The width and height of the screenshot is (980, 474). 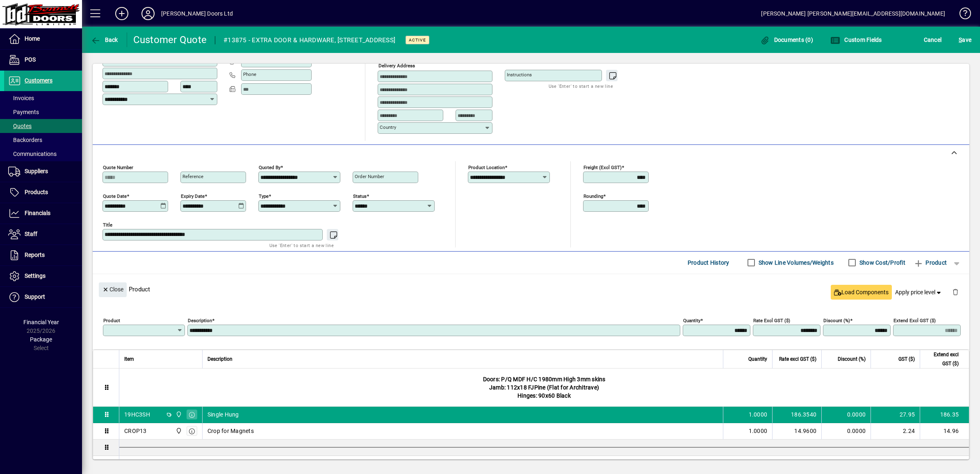 What do you see at coordinates (35, 255) in the screenshot?
I see `span: Reports` at bounding box center [35, 255].